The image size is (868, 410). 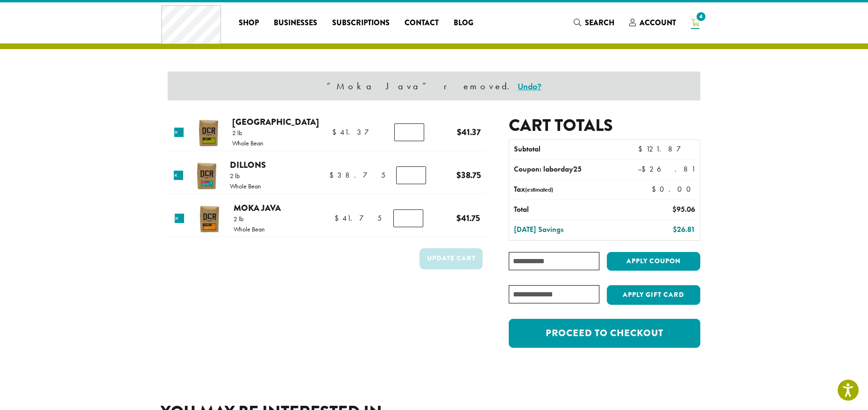 I want to click on a: Moka Java, so click(x=257, y=207).